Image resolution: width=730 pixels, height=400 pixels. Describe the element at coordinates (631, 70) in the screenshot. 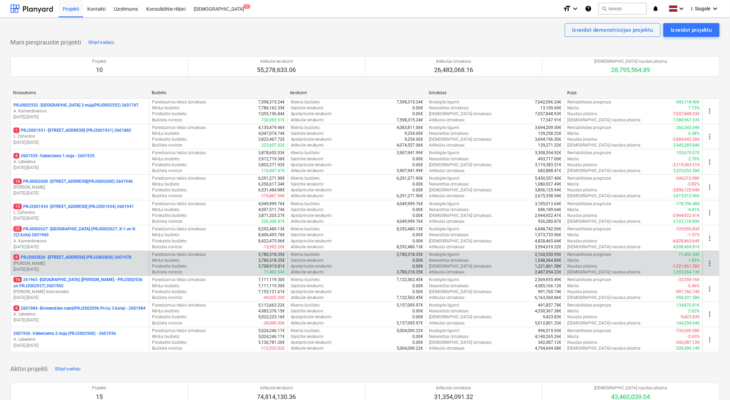

I see `p: 28,795,564.89` at that location.